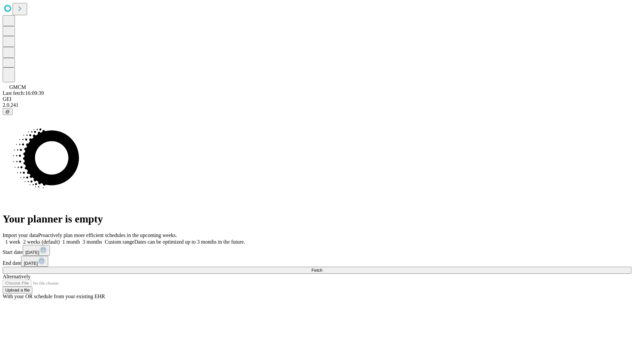 The height and width of the screenshot is (357, 634). What do you see at coordinates (317, 261) in the screenshot?
I see `div: End date` at bounding box center [317, 261].